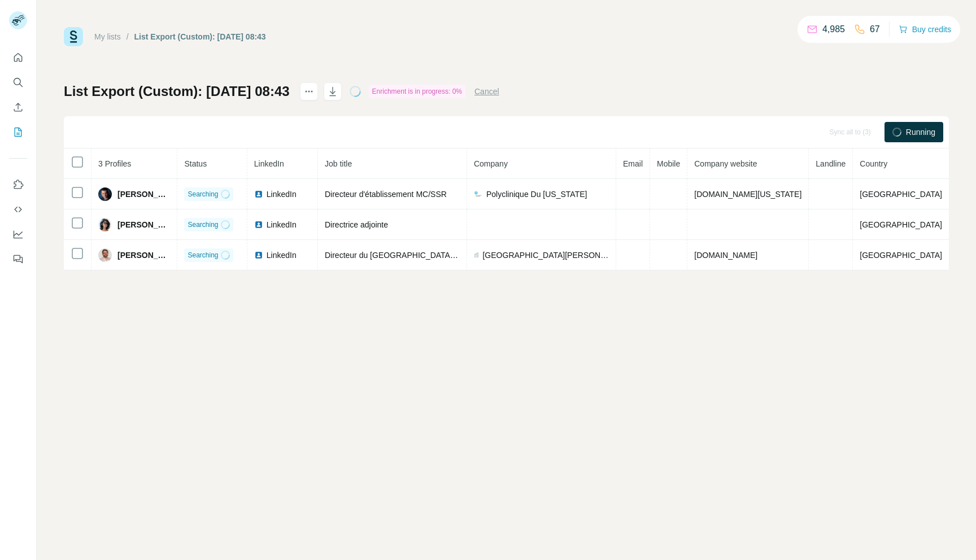 This screenshot has height=560, width=976. Describe the element at coordinates (487, 92) in the screenshot. I see `button: Cancel` at that location.